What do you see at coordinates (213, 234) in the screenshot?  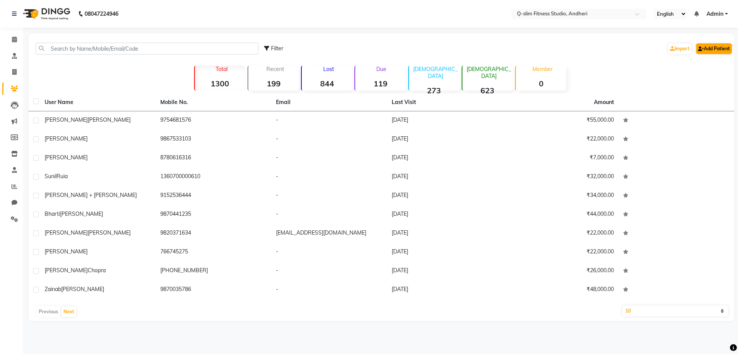 I see `td: 9820371634` at bounding box center [213, 234].